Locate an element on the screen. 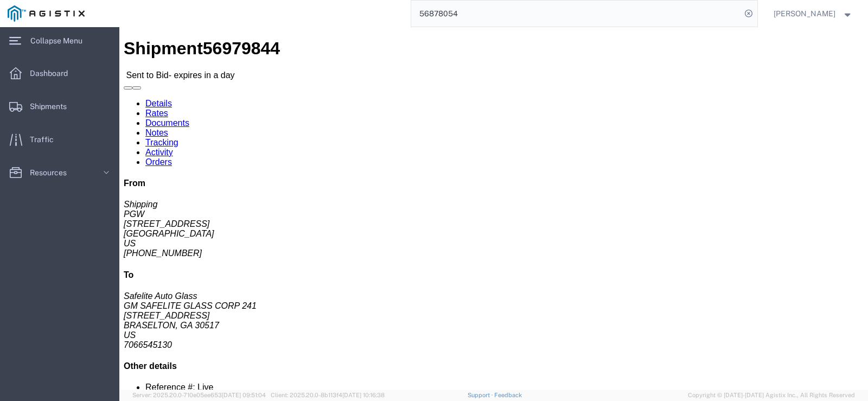  a: Feedback is located at coordinates (508, 395).